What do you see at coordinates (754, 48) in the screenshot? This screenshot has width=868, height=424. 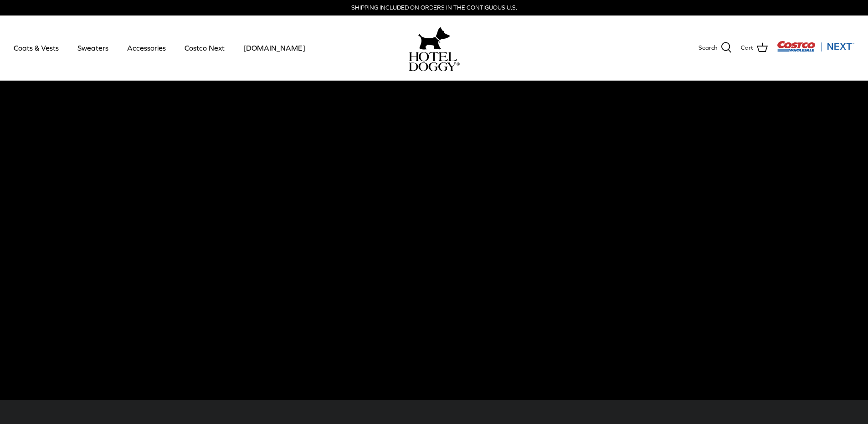 I see `a: Cart` at bounding box center [754, 48].